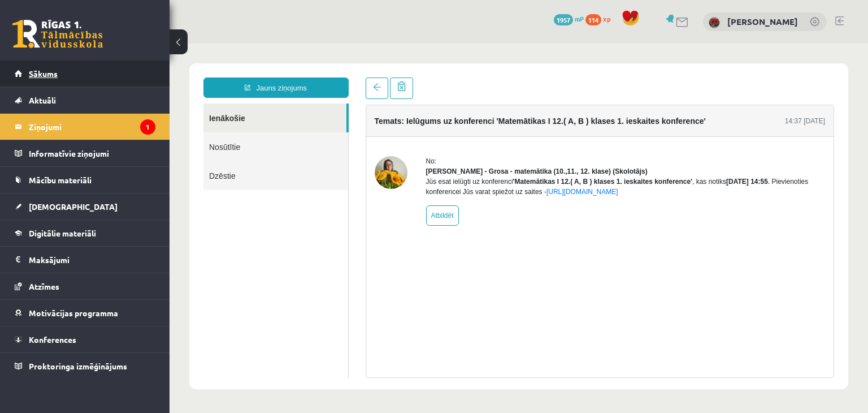 Image resolution: width=868 pixels, height=413 pixels. I want to click on span: Konferences, so click(52, 340).